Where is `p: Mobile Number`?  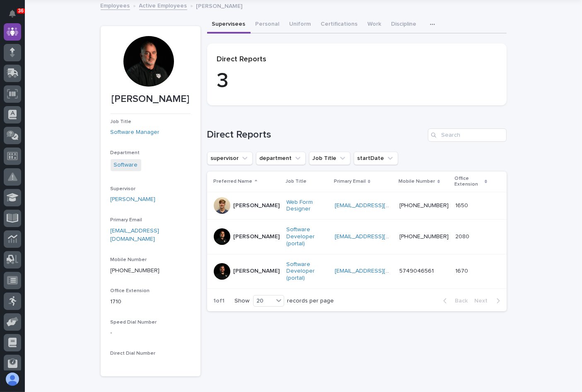 p: Mobile Number is located at coordinates (418, 181).